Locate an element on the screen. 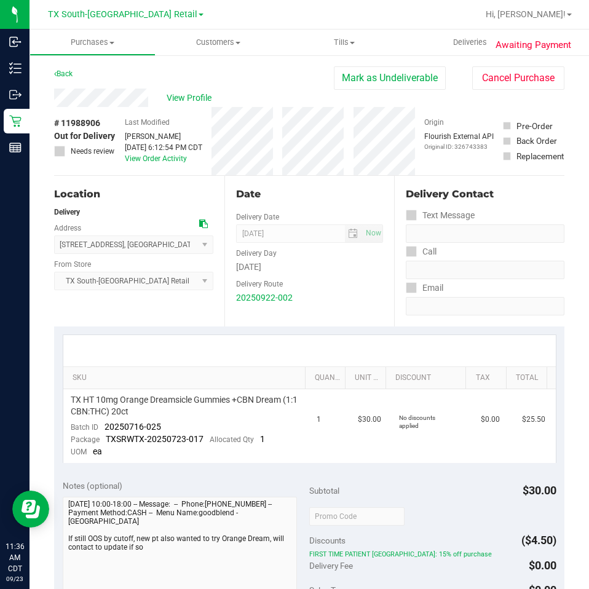  label: Delivery Route is located at coordinates (259, 284).